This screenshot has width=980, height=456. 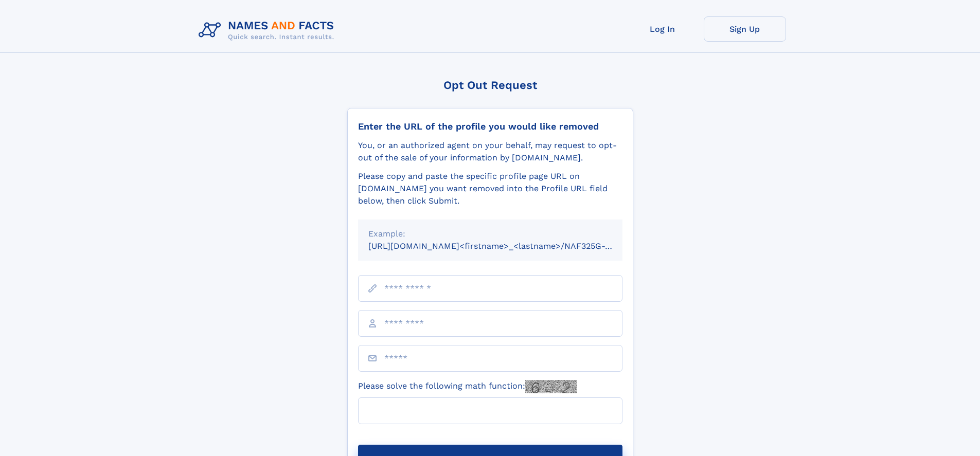 I want to click on div: Example:, so click(x=490, y=234).